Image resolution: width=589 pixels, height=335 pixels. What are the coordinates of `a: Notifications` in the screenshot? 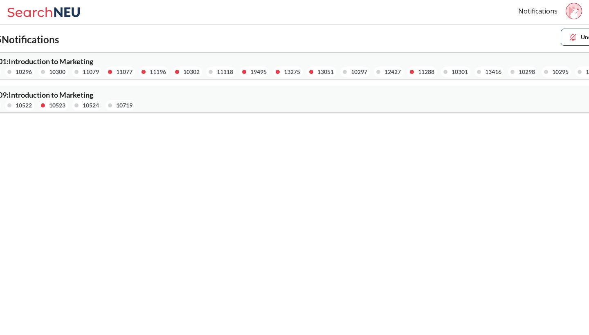 It's located at (538, 11).